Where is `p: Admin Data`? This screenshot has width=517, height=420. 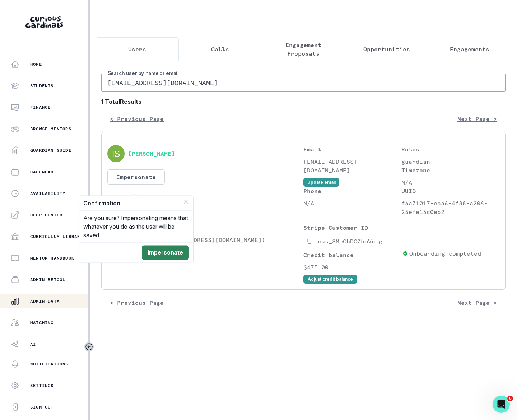 p: Admin Data is located at coordinates (45, 301).